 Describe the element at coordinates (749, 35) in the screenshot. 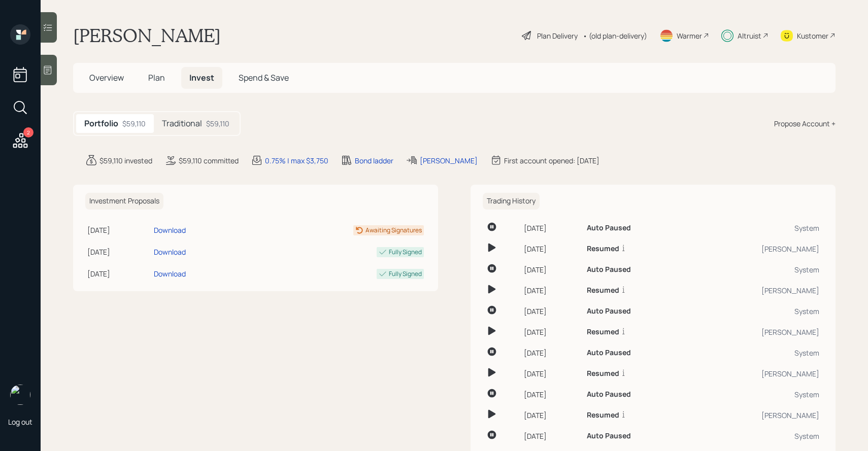

I see `div: Altruist` at that location.